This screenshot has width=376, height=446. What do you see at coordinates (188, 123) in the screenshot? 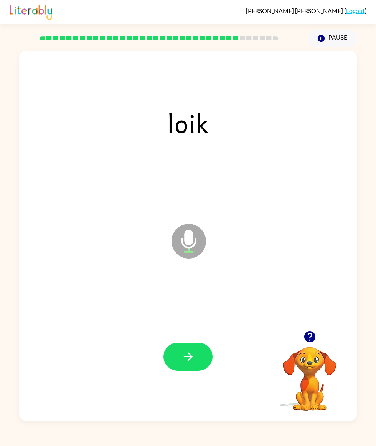
I see `span: loik` at bounding box center [188, 123].